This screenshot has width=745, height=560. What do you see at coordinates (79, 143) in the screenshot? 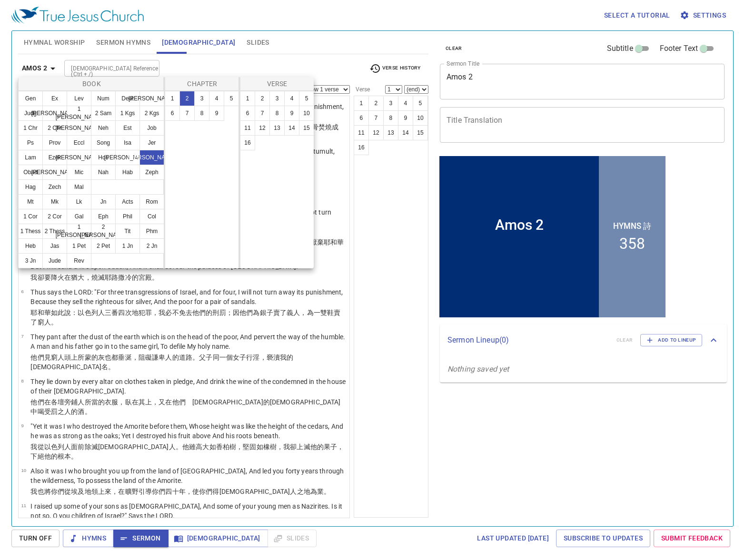
I see `button: Eccl` at bounding box center [79, 143].